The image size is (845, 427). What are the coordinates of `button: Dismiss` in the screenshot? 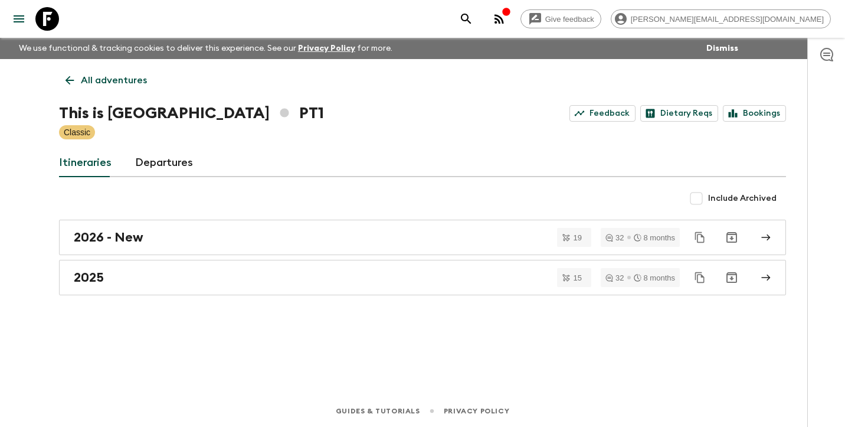 It's located at (722, 48).